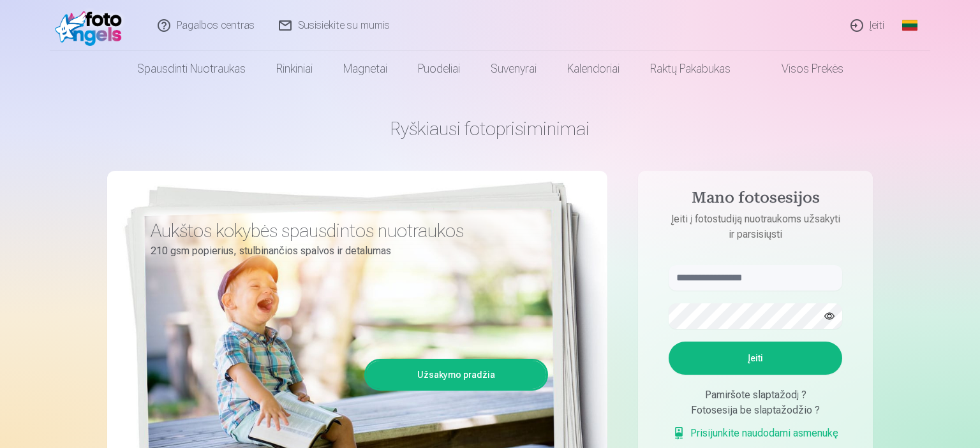 This screenshot has height=448, width=980. I want to click on a: Magnetai, so click(365, 68).